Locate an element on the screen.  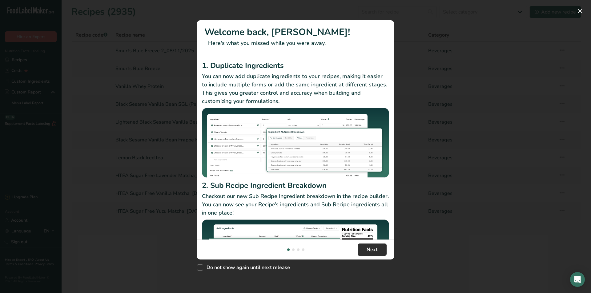
span: Next is located at coordinates (372, 250).